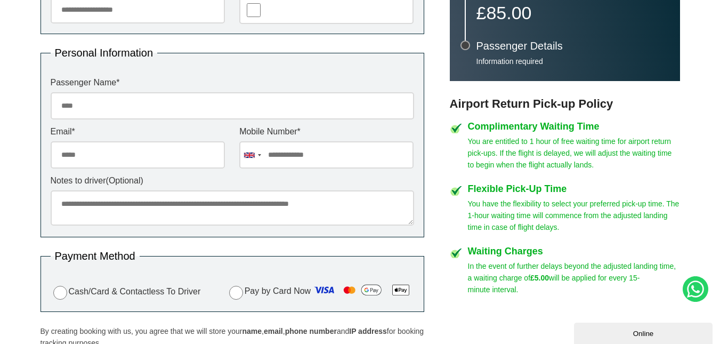  Describe the element at coordinates (574, 215) in the screenshot. I see `p: You have the flexibility to select your preferred pick-up time. The 1-hour waiting time will comm...` at that location.